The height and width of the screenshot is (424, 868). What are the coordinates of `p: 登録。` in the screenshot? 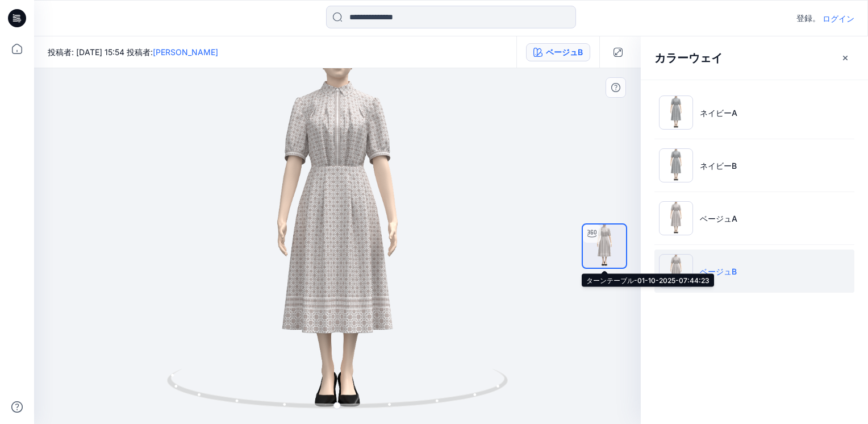 It's located at (808, 18).